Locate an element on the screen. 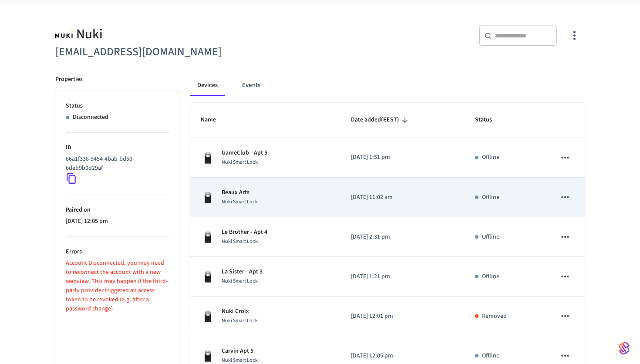 The height and width of the screenshot is (364, 640). span: Name is located at coordinates (214, 120).